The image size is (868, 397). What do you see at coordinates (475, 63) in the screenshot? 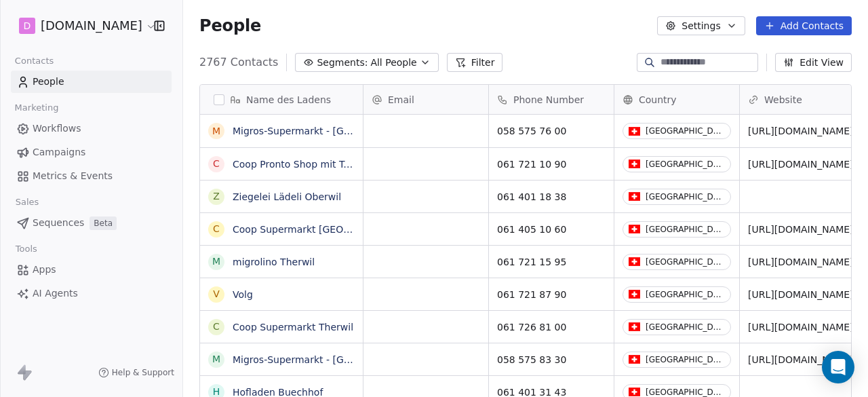
I see `button: Filter` at bounding box center [475, 63].